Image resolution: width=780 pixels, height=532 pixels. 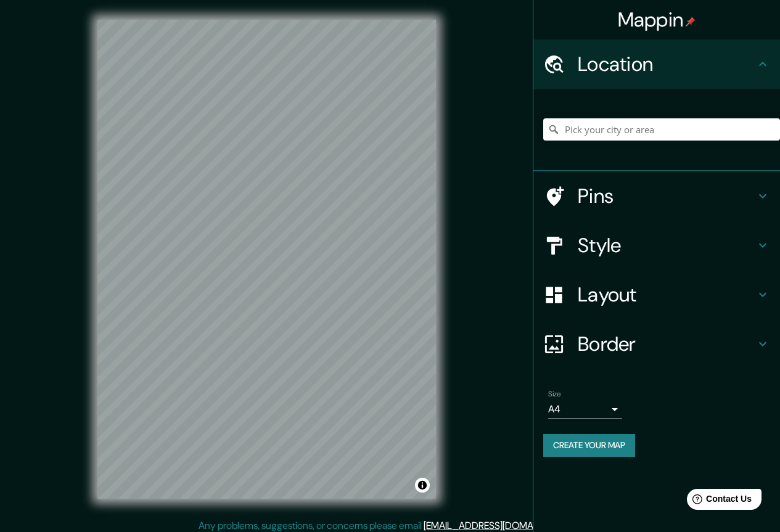 I want to click on canvas: Map, so click(x=266, y=259).